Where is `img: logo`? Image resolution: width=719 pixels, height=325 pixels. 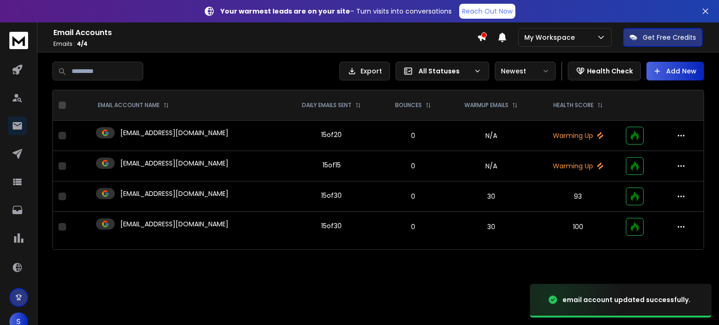 img: logo is located at coordinates (19, 40).